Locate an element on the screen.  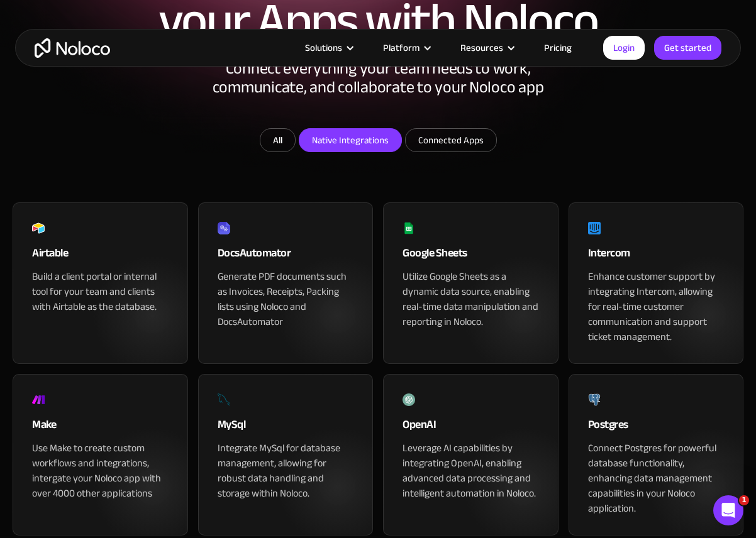
span: 1 is located at coordinates (744, 500).